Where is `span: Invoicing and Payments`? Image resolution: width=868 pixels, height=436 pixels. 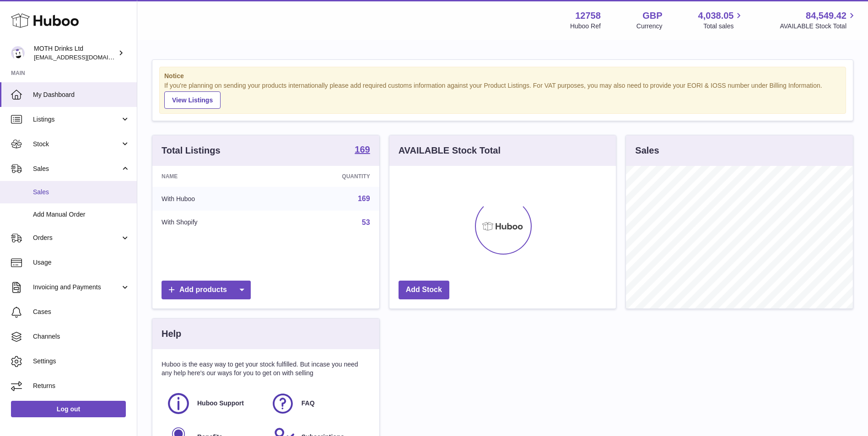 span: Invoicing and Payments is located at coordinates (77, 287).